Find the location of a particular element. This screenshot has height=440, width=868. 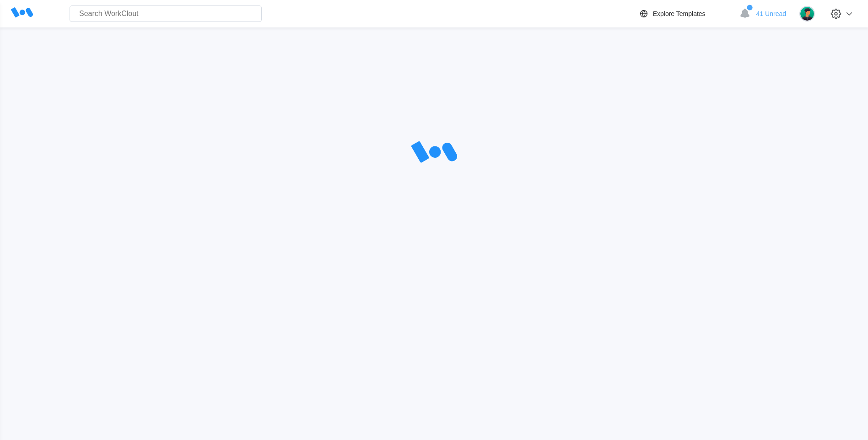

span: 41 Unread is located at coordinates (771, 14).